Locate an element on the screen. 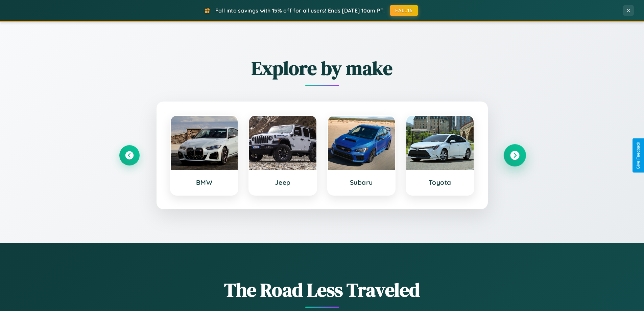 Image resolution: width=644 pixels, height=311 pixels. h3: Toyota is located at coordinates (440, 182).